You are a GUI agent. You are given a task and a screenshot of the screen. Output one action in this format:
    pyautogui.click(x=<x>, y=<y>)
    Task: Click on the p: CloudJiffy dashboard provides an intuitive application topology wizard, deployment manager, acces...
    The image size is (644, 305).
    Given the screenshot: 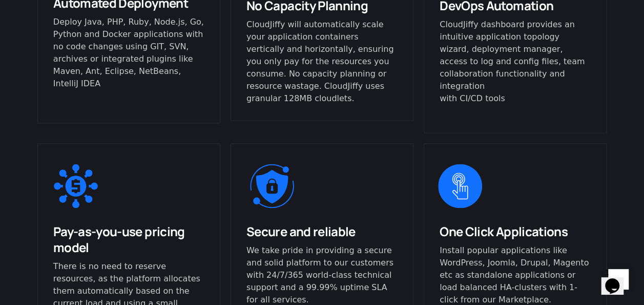 What is the action you would take?
    pyautogui.click(x=515, y=62)
    